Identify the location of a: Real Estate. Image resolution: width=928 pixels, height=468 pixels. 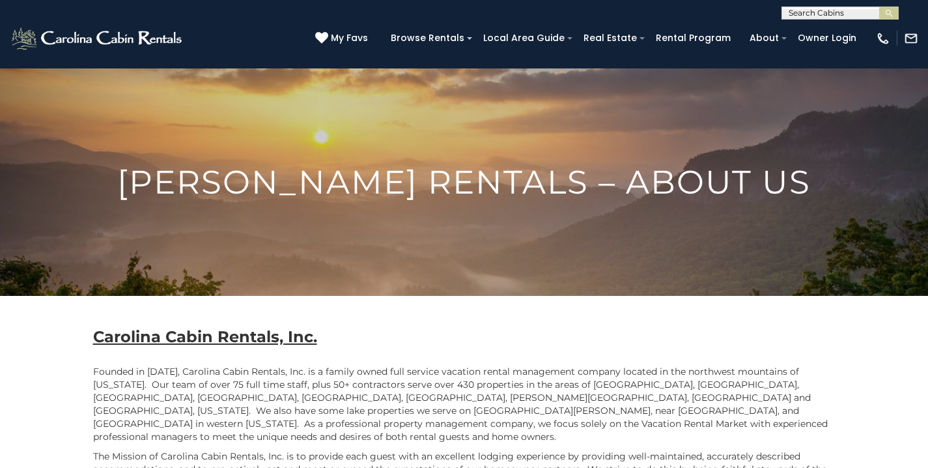
(610, 38).